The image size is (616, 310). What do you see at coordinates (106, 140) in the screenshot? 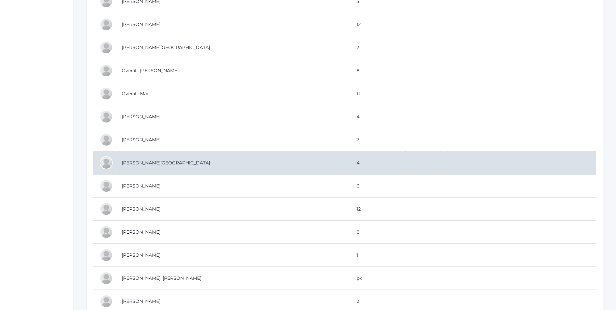
I see `div: Payton Paterson` at bounding box center [106, 140].